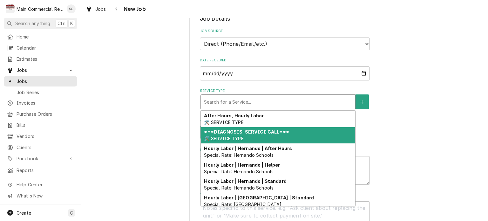  What do you see at coordinates (245, 181) in the screenshot?
I see `strong: Hourly Labor | Hernando | Standard` at bounding box center [245, 181].